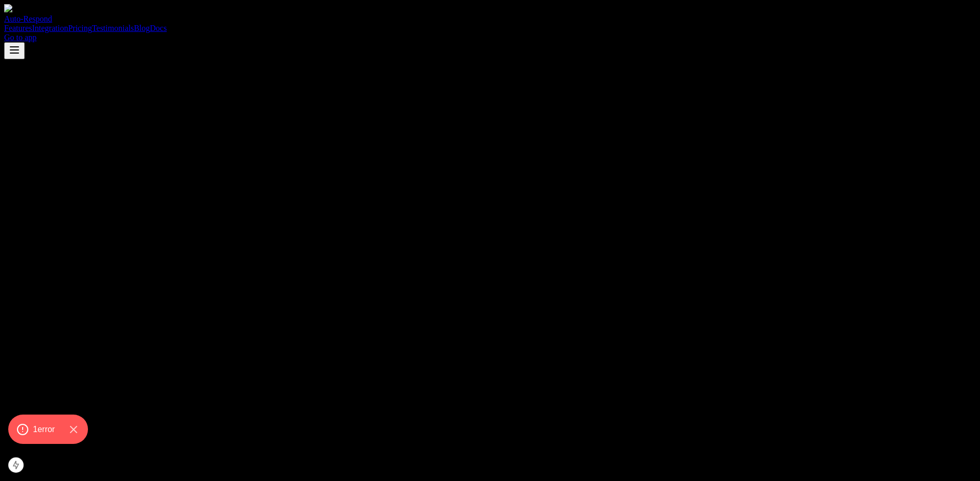 This screenshot has width=980, height=481. Describe the element at coordinates (50, 27) in the screenshot. I see `a: Integration` at that location.